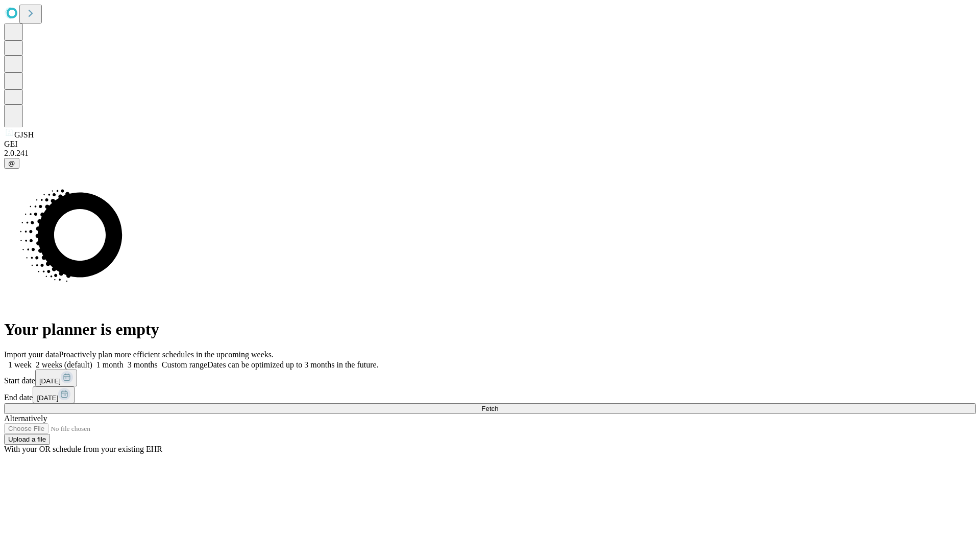 Image resolution: width=980 pixels, height=552 pixels. What do you see at coordinates (25, 418) in the screenshot?
I see `span: Alternatively` at bounding box center [25, 418].